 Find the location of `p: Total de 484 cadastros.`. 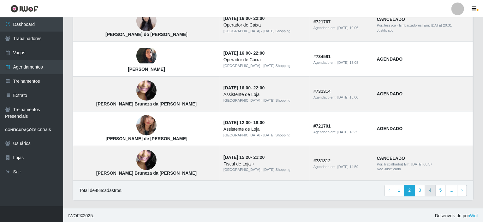

p: Total de 484 cadastros. is located at coordinates (101, 191).